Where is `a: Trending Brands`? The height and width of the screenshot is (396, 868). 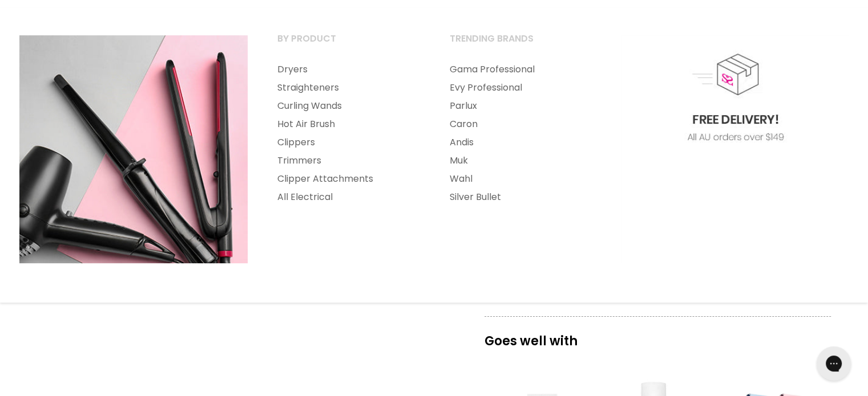 a: Trending Brands is located at coordinates (520, 44).